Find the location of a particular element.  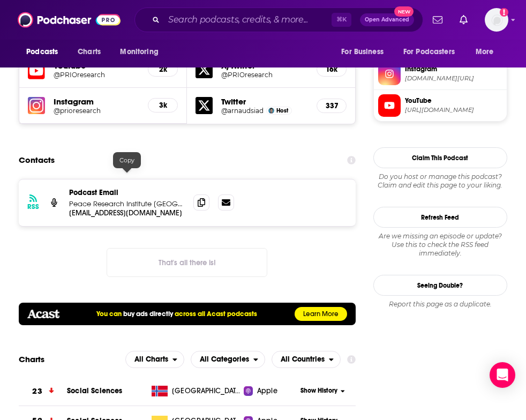

span: Norway is located at coordinates (207, 391).